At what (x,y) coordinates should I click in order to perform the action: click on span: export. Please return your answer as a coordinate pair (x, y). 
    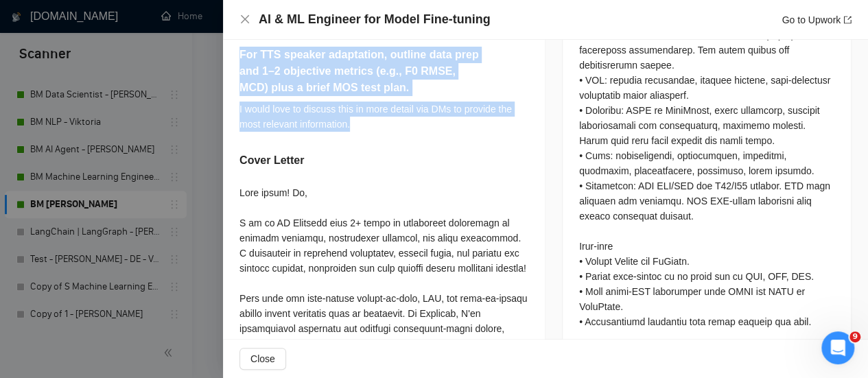
    Looking at the image, I should click on (848, 20).